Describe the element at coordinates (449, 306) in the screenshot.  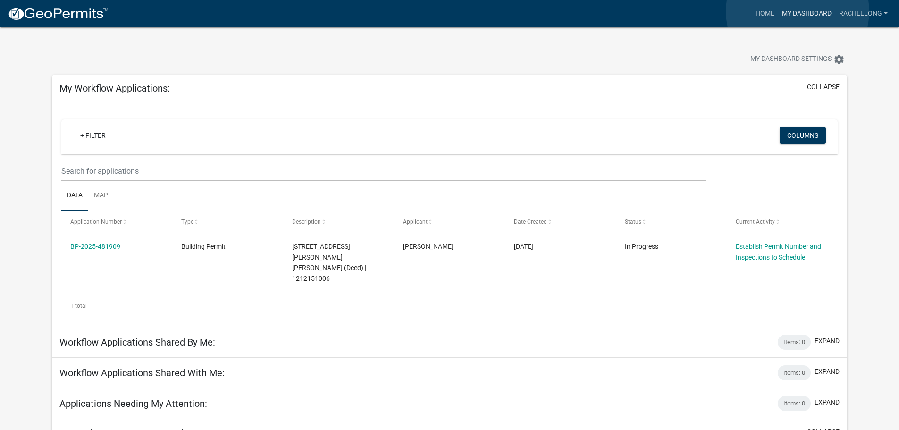
I see `div: 1 total` at that location.